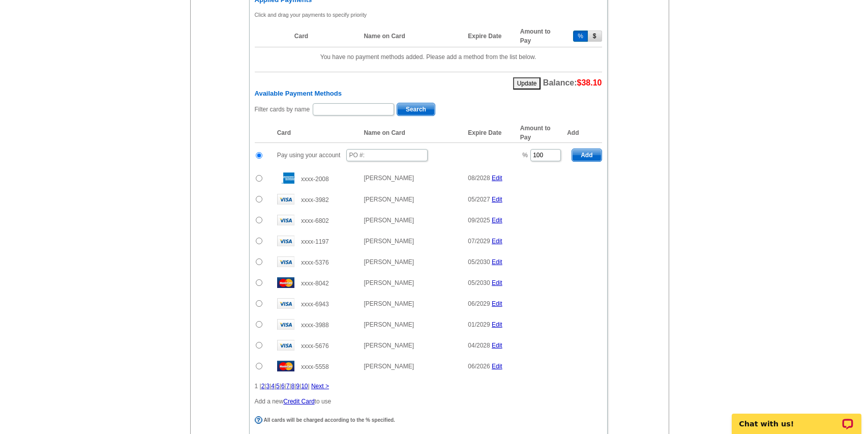 This screenshot has width=868, height=434. What do you see at coordinates (586, 155) in the screenshot?
I see `span: Add` at bounding box center [586, 155].